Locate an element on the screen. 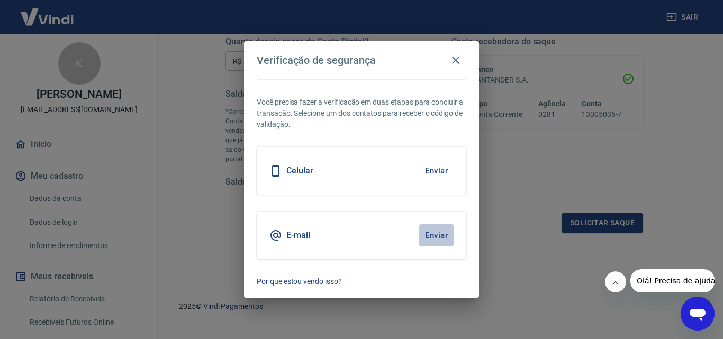 The image size is (723, 339). h5: Celular is located at coordinates (300, 171).